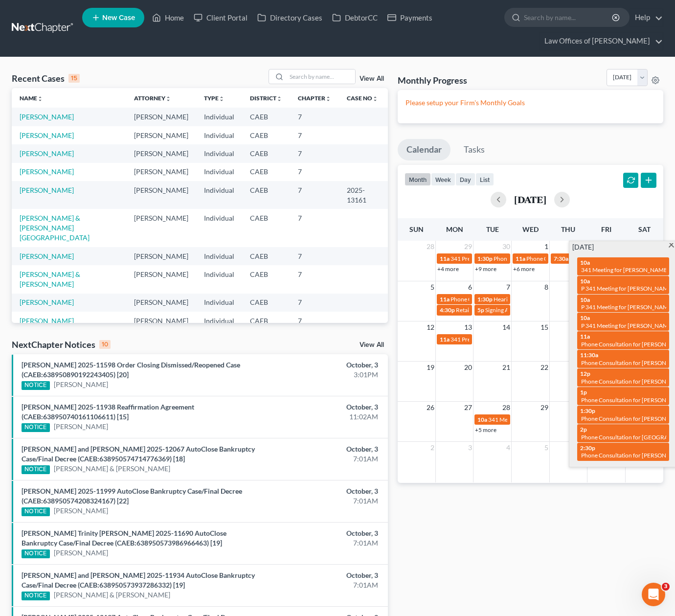 Image resolution: width=675 pixels, height=616 pixels. What do you see at coordinates (416, 229) in the screenshot?
I see `span: Sun` at bounding box center [416, 229].